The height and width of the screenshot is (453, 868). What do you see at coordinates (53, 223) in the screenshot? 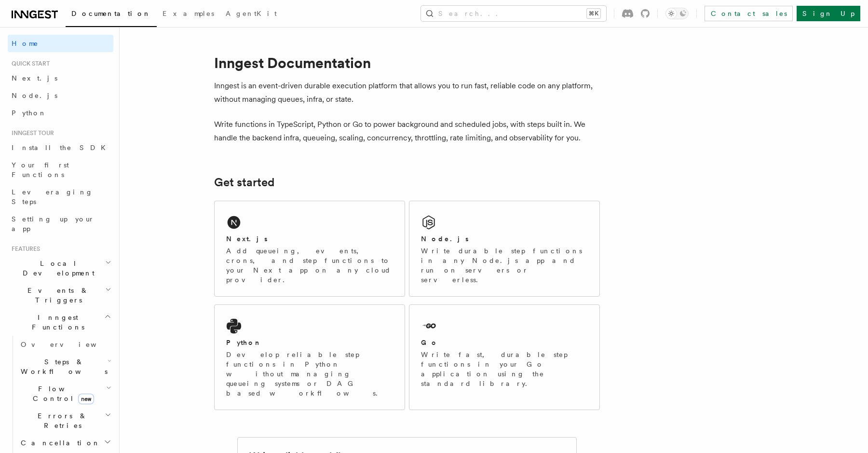
I see `span: Setting up your app` at bounding box center [53, 223].